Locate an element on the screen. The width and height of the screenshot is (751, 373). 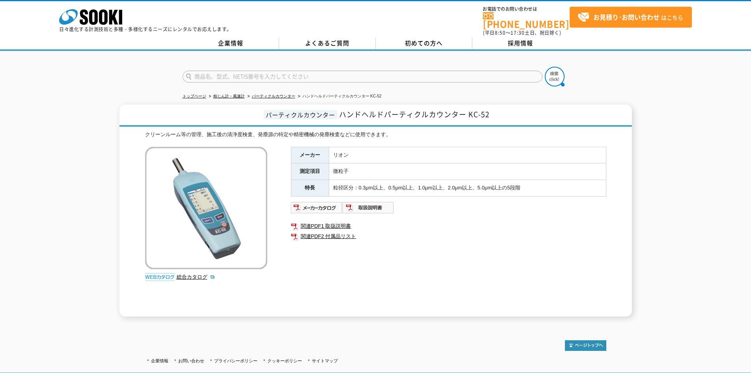
a: メーカーカタログ is located at coordinates (317, 209).